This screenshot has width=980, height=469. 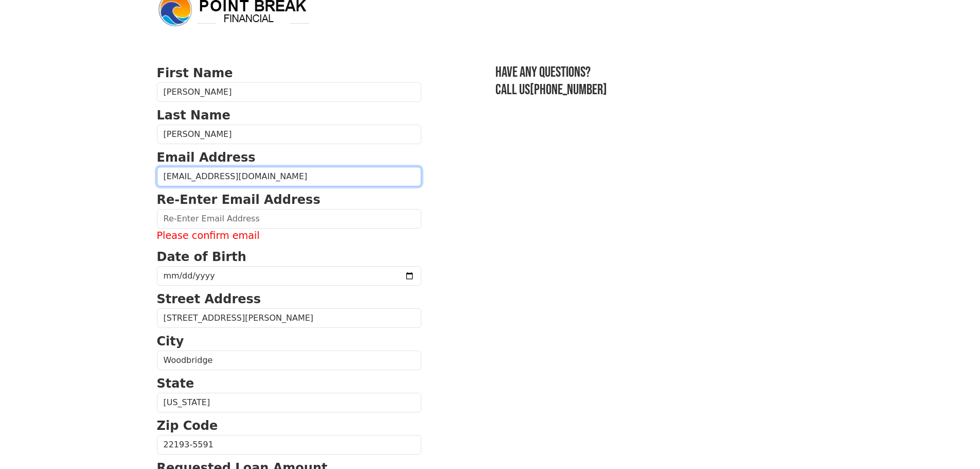 I want to click on strong: Re-Enter Email Address, so click(x=239, y=200).